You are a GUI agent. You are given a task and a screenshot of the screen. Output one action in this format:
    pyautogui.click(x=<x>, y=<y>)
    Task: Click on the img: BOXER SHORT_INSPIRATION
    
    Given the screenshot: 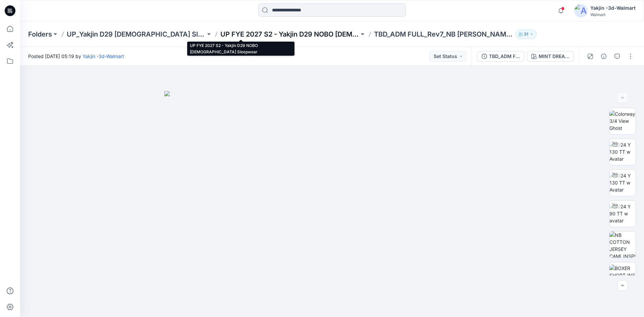 What is the action you would take?
    pyautogui.click(x=623, y=275)
    